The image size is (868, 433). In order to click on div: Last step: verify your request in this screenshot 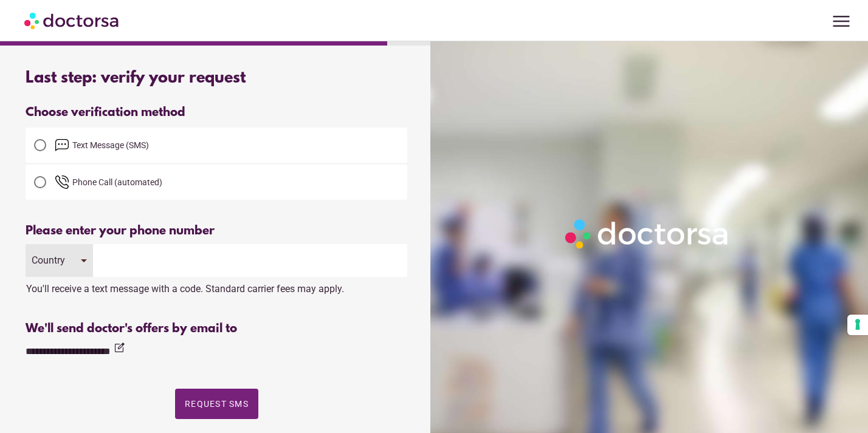, I will do `click(217, 78)`.